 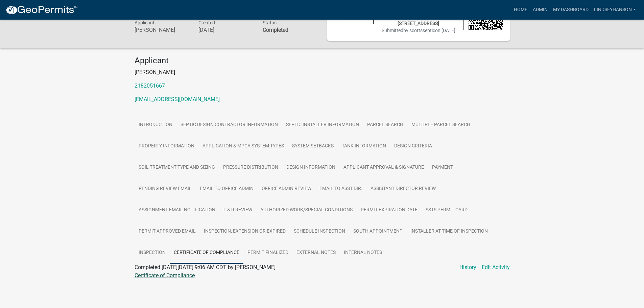 I want to click on a: Introduction, so click(x=156, y=125).